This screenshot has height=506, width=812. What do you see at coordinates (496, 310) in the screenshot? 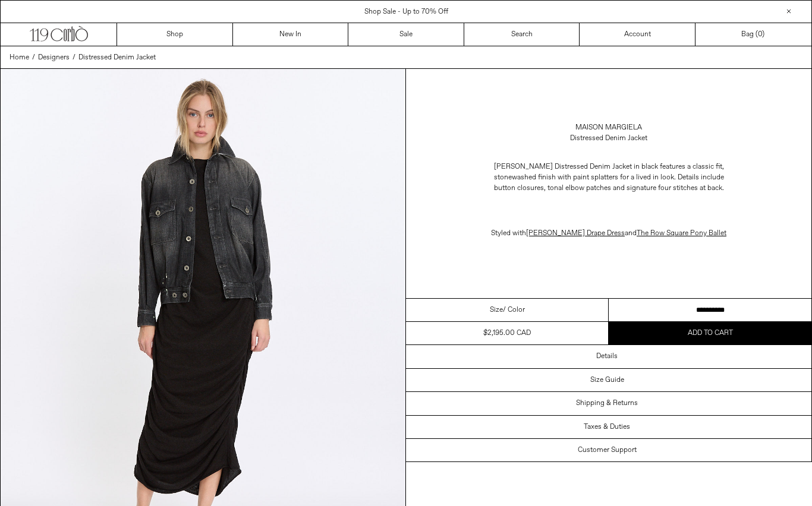
I see `span: Size` at bounding box center [496, 310].